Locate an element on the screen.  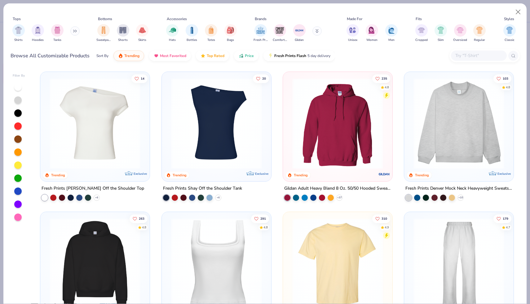
div: Tops is located at coordinates (17, 19).